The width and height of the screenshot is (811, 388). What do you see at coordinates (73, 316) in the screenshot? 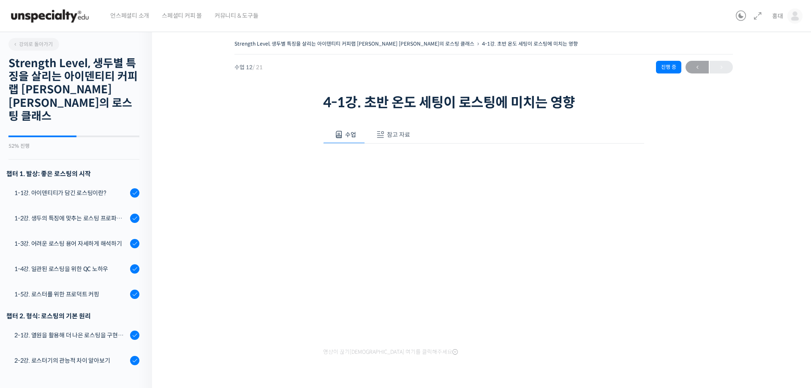
I see `div: 챕터 2. 형식: 로스팅의 기본 원리` at bounding box center [73, 316].